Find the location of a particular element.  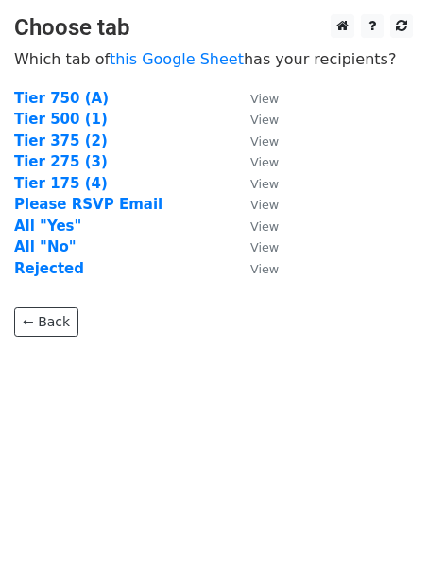

a: Please RSVP Email is located at coordinates (88, 204).